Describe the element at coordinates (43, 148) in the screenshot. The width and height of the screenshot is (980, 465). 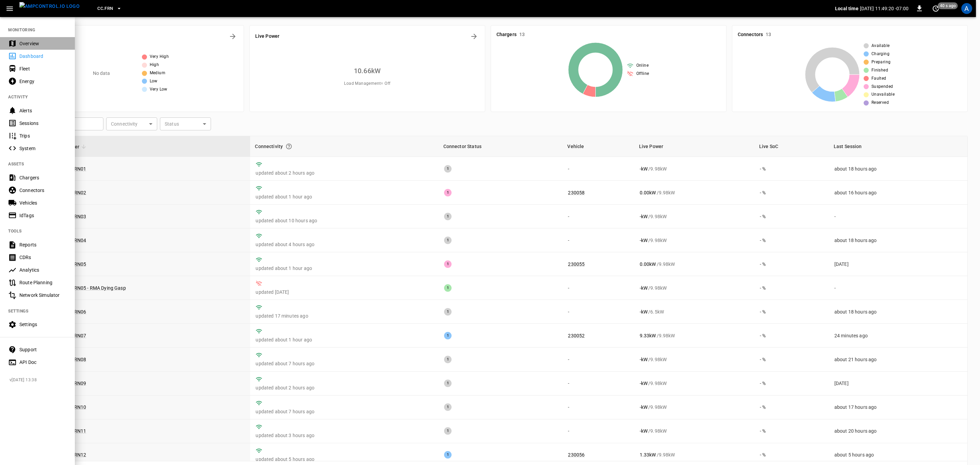
I see `div: System` at that location.